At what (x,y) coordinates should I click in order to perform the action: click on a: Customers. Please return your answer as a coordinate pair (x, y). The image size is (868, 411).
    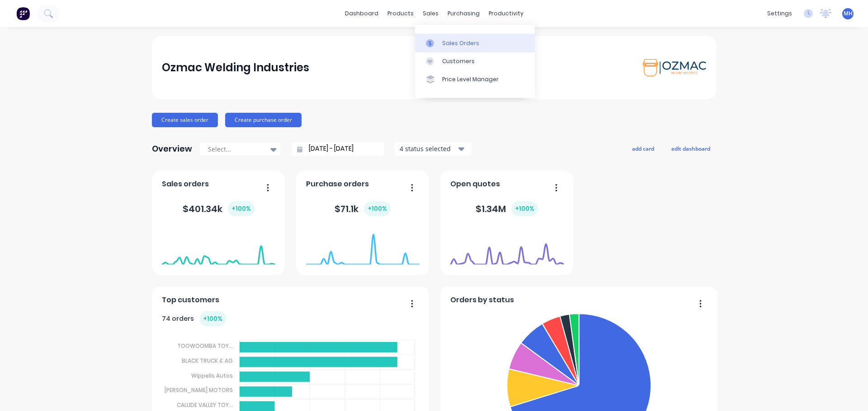
    Looking at the image, I should click on (474, 62).